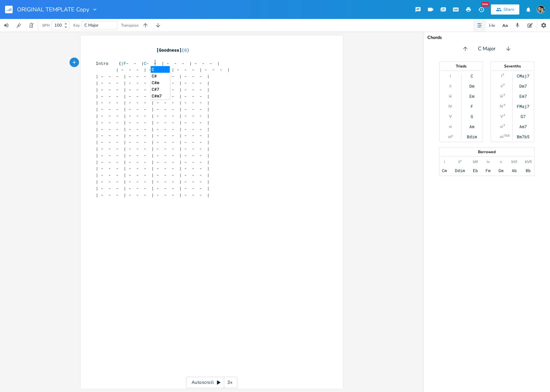 This screenshot has width=550, height=392. What do you see at coordinates (160, 89) in the screenshot?
I see `li: C#7` at bounding box center [160, 89].